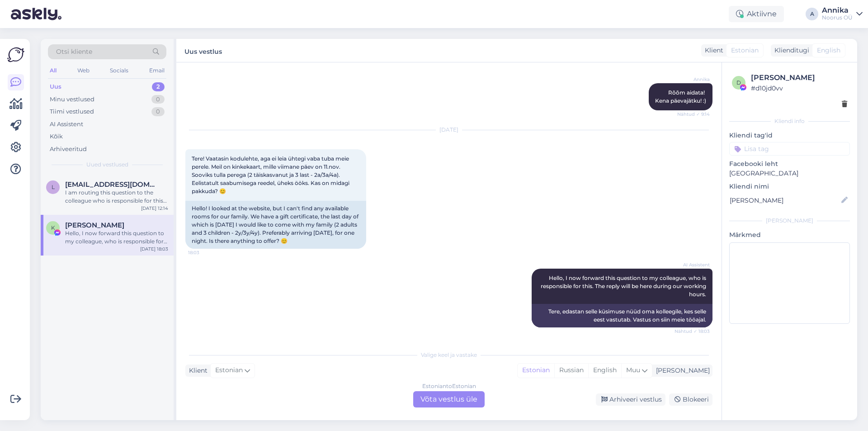 This screenshot has height=431, width=868. What do you see at coordinates (536, 370) in the screenshot?
I see `div: Estonian` at bounding box center [536, 370].